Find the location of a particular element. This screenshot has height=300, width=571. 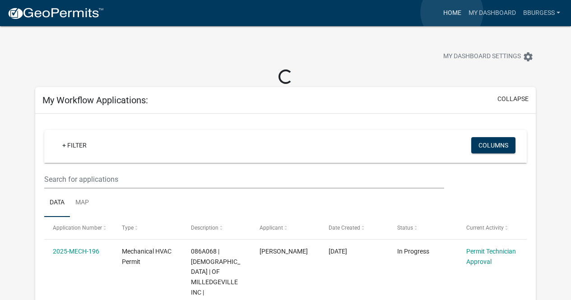

button: My Dashboard Settingssettings is located at coordinates (488, 56).